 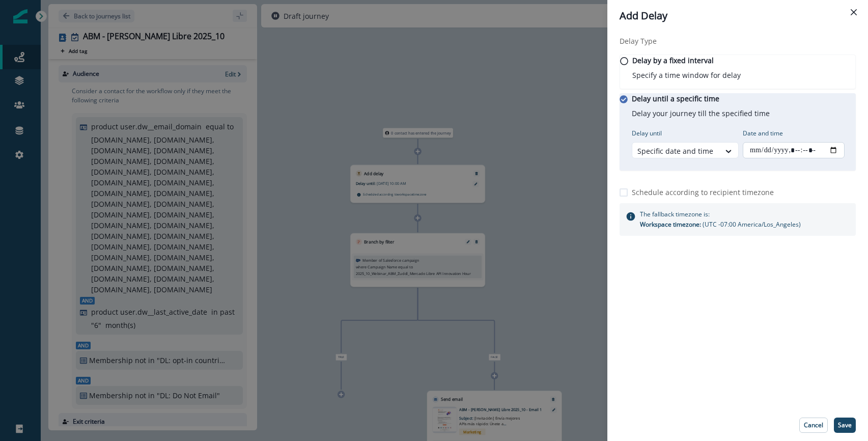 I want to click on p: Cancel, so click(x=813, y=425).